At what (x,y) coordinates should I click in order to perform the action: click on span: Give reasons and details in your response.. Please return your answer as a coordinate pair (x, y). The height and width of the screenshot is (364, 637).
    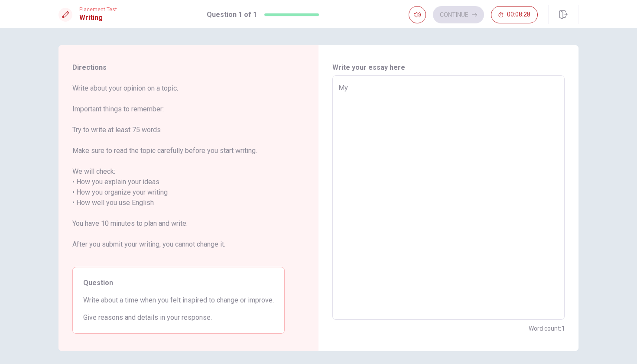
    Looking at the image, I should click on (178, 318).